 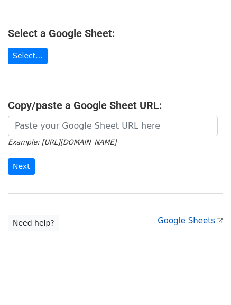 I want to click on a: Select..., so click(x=28, y=56).